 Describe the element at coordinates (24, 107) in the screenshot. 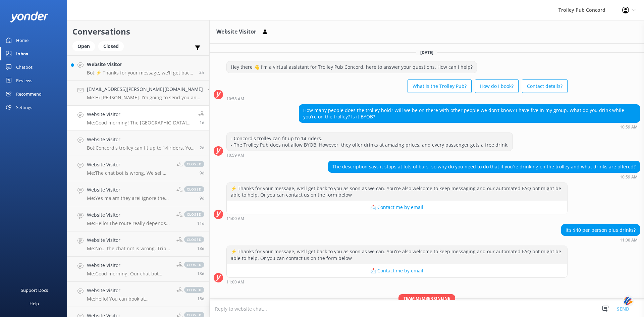

I see `div: Settings` at that location.